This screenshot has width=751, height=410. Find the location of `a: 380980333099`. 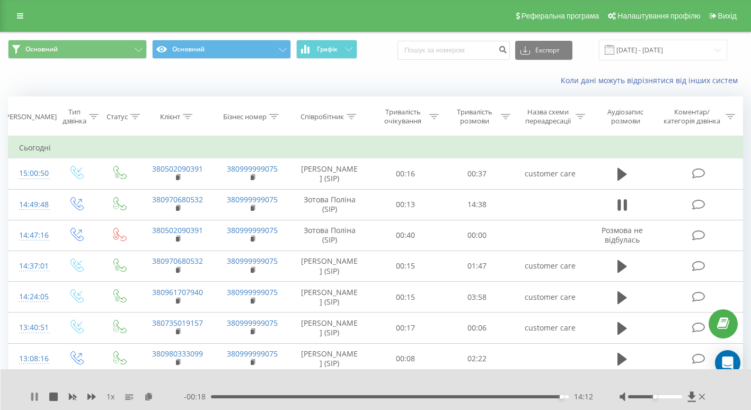

a: 380980333099 is located at coordinates (177, 353).